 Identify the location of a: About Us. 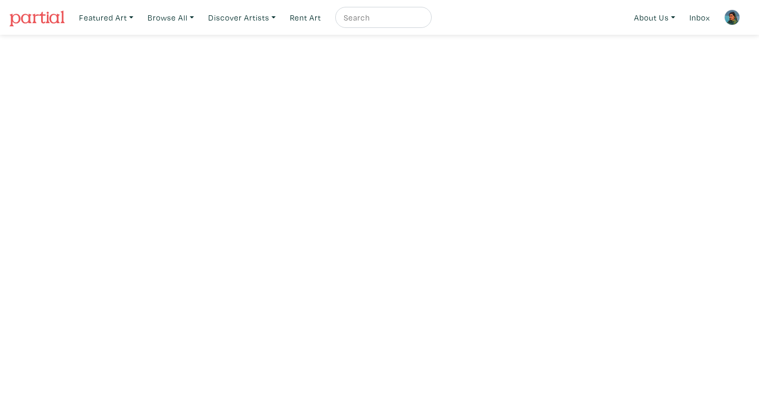
(654, 17).